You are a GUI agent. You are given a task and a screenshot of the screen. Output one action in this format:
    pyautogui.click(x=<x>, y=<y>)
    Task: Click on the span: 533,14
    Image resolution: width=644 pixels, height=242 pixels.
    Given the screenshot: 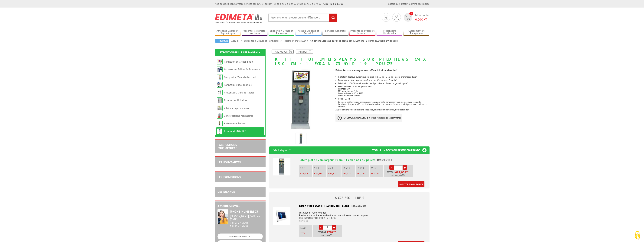 What is the action you would take?
    pyautogui.click(x=374, y=173)
    